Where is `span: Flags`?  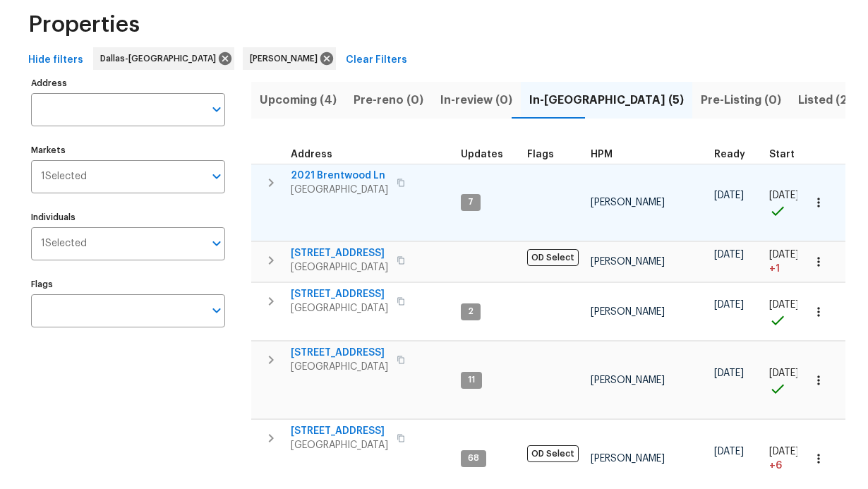 span: Flags is located at coordinates (541, 155).